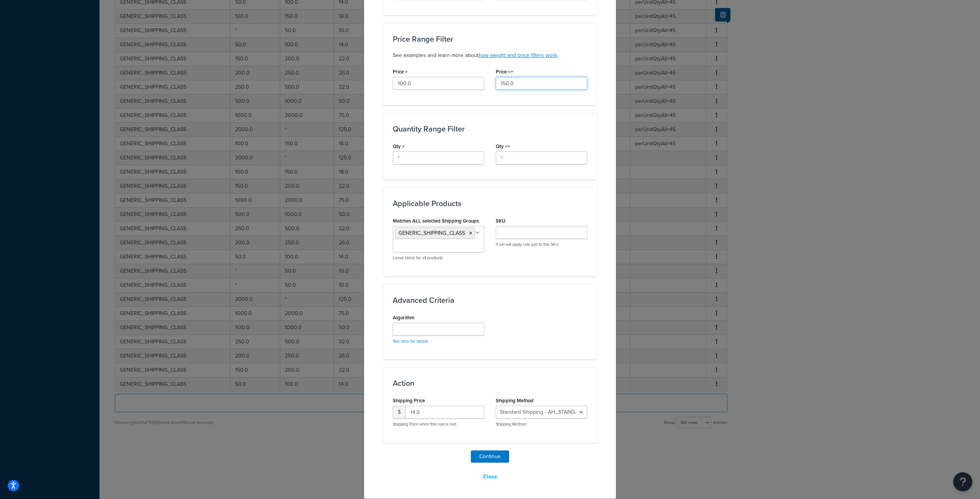 Image resolution: width=980 pixels, height=499 pixels. What do you see at coordinates (490, 383) in the screenshot?
I see `h3: Action` at bounding box center [490, 383].